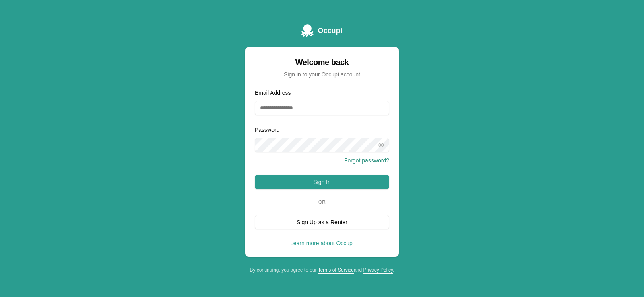 The image size is (644, 297). I want to click on div: Welcome back, so click(322, 62).